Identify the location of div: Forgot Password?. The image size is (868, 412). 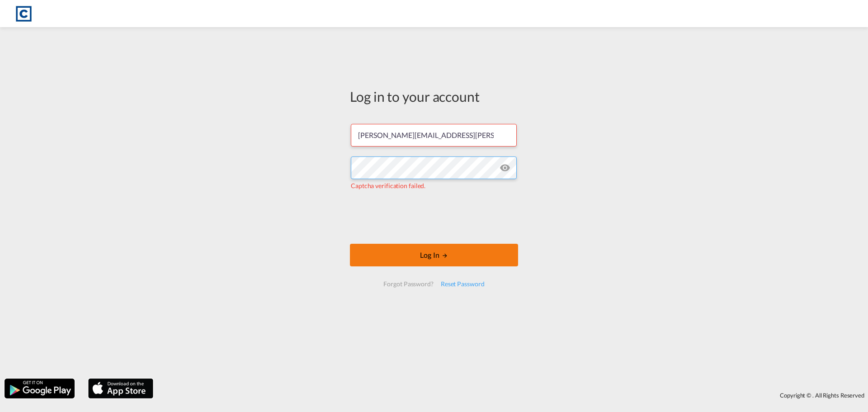
(408, 284).